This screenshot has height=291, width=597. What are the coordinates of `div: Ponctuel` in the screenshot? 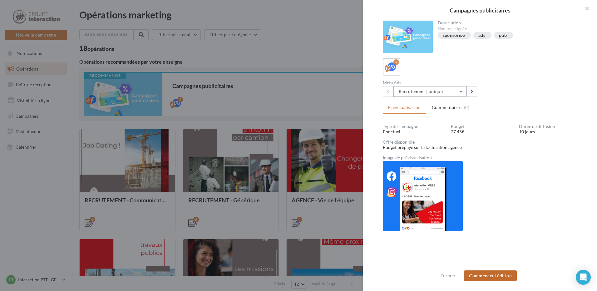 It's located at (415, 132).